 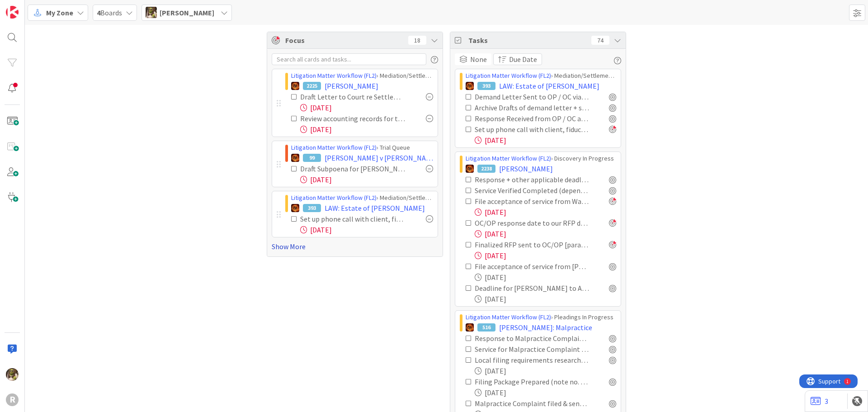 What do you see at coordinates (312, 86) in the screenshot?
I see `div: 2225` at bounding box center [312, 86].